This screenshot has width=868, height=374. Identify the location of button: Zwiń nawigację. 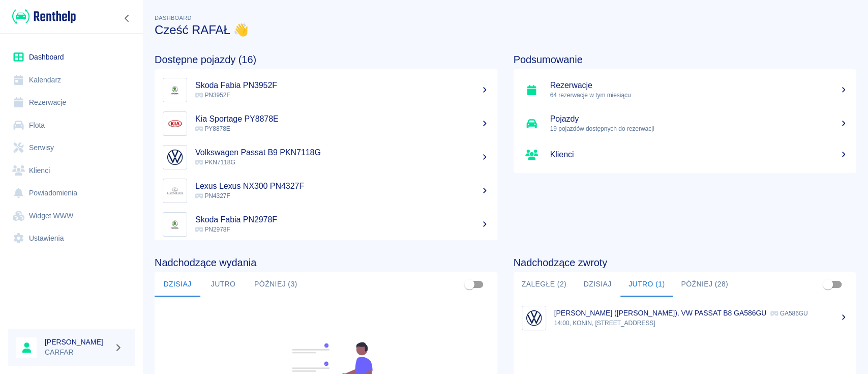
(127, 19).